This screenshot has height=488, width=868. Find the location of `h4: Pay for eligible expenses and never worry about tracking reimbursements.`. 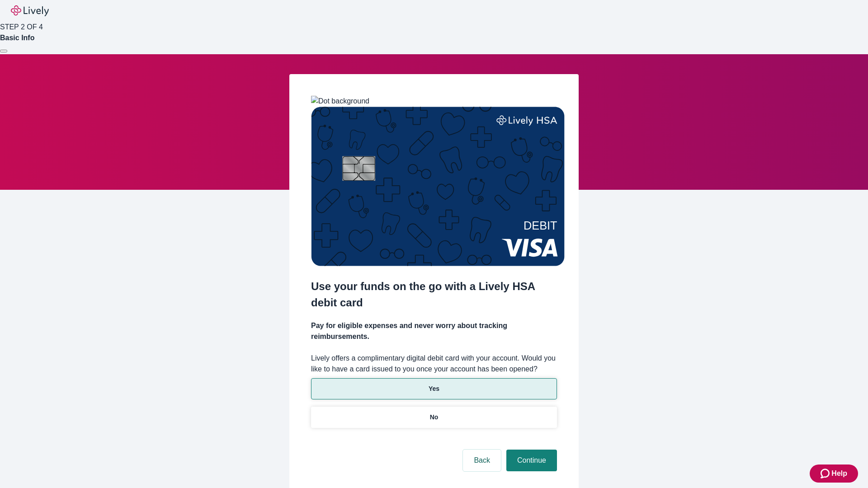

h4: Pay for eligible expenses and never worry about tracking reimbursements. is located at coordinates (434, 331).